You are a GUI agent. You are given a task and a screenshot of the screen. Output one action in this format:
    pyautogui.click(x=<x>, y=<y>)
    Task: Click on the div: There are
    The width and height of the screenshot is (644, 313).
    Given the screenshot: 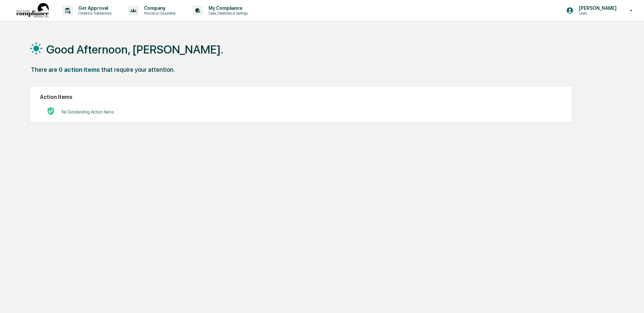 What is the action you would take?
    pyautogui.click(x=44, y=69)
    